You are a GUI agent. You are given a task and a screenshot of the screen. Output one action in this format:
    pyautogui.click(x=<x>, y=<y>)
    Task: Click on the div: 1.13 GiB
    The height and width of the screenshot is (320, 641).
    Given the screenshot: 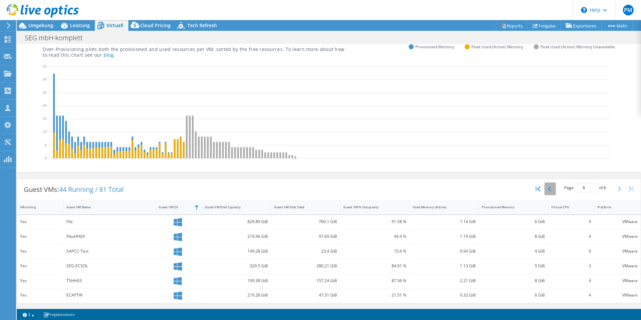 What is the action you would take?
    pyautogui.click(x=444, y=266)
    